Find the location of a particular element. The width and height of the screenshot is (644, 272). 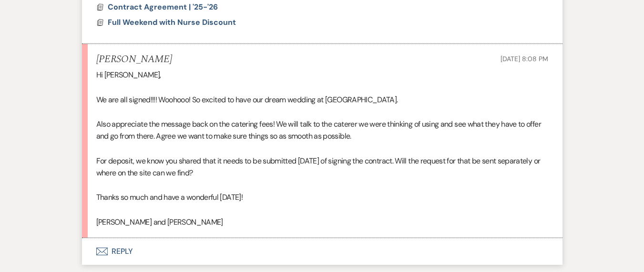

button: Reply is located at coordinates (322, 251).